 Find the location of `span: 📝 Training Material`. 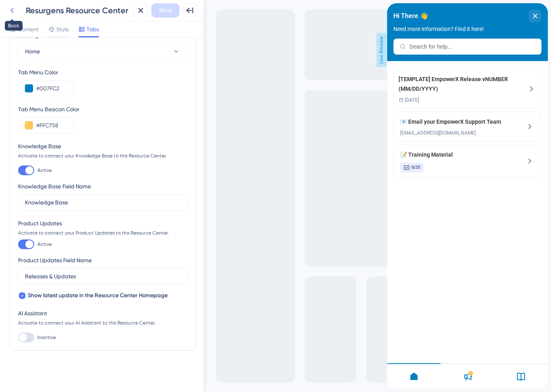

span: 📝 Training Material is located at coordinates (67, 152).